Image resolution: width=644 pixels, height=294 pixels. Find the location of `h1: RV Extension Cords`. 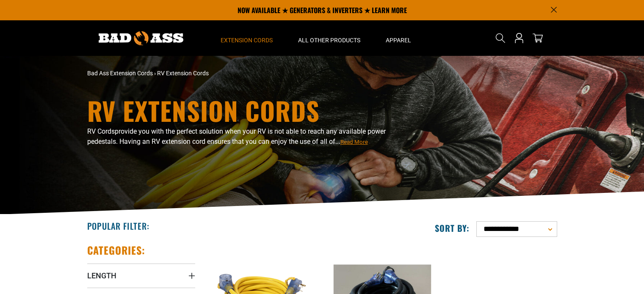

h1: RV Extension Cords is located at coordinates (242, 110).